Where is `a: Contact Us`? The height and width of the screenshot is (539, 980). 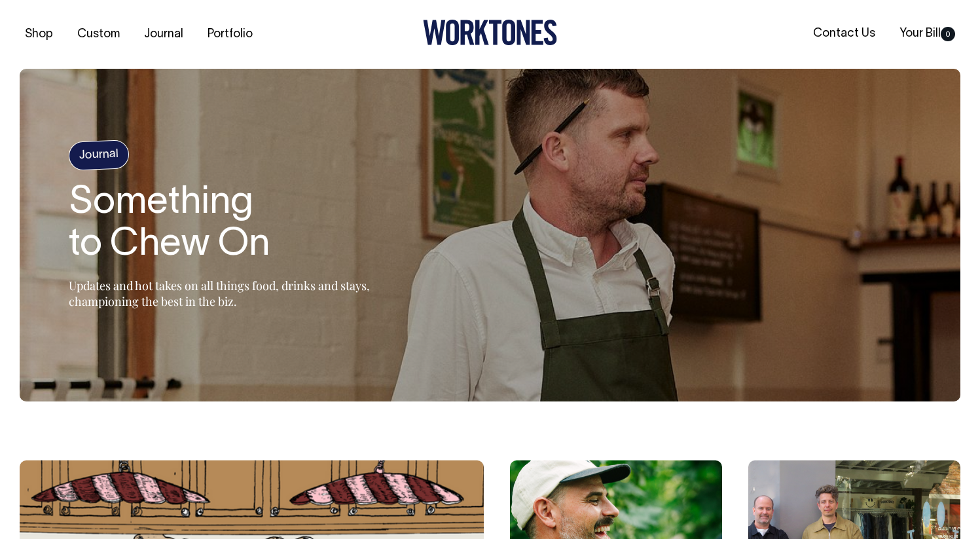
a: Contact Us is located at coordinates (844, 33).